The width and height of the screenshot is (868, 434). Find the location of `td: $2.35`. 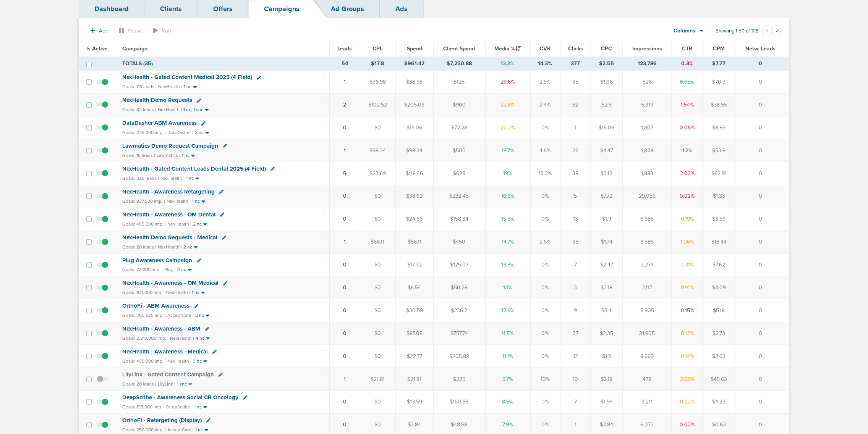

td: $2.35 is located at coordinates (606, 334).